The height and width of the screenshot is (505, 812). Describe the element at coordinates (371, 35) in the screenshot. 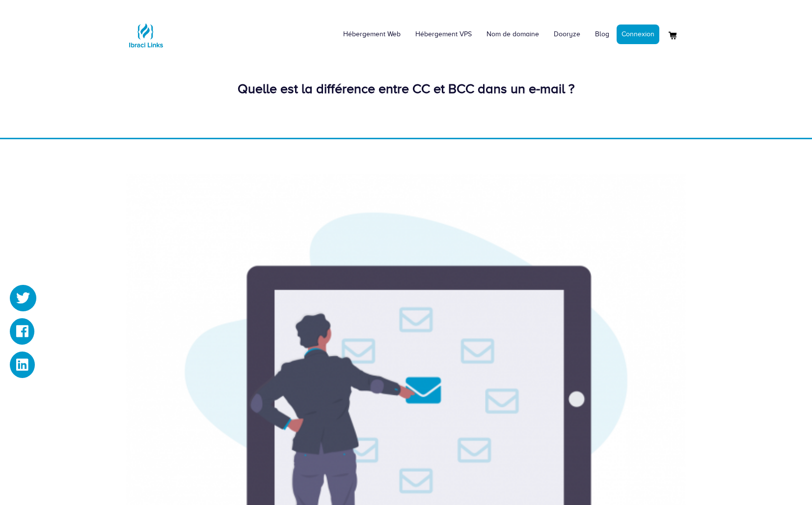

I see `a: Hébergement Web` at that location.